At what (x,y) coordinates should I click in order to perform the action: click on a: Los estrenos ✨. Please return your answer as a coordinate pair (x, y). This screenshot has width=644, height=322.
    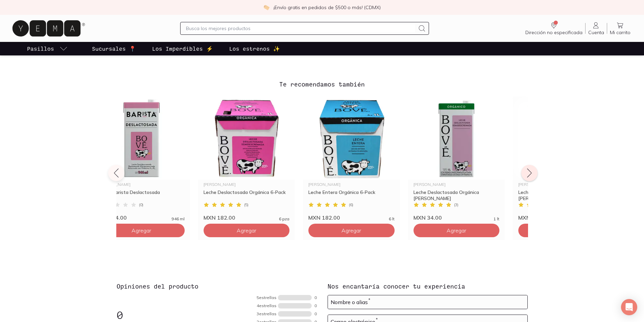
    Looking at the image, I should click on (254, 49).